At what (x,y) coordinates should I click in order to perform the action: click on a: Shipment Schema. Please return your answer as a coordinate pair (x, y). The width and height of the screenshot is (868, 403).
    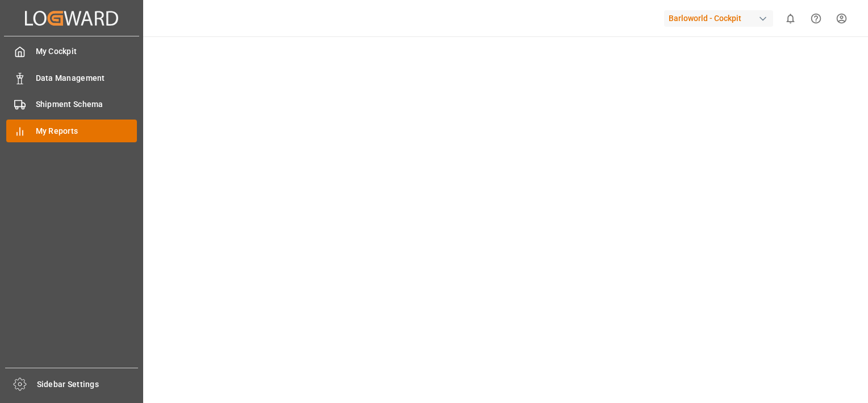
    Looking at the image, I should click on (71, 104).